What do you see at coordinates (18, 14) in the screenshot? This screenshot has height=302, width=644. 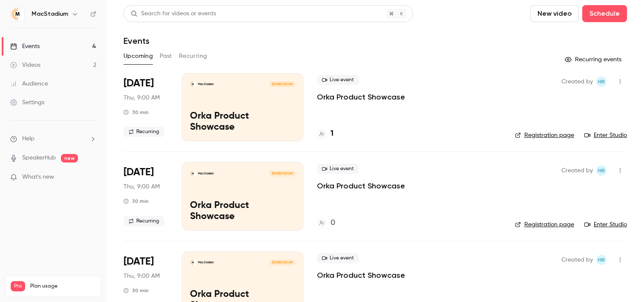 I see `img: MacStadium` at bounding box center [18, 14].